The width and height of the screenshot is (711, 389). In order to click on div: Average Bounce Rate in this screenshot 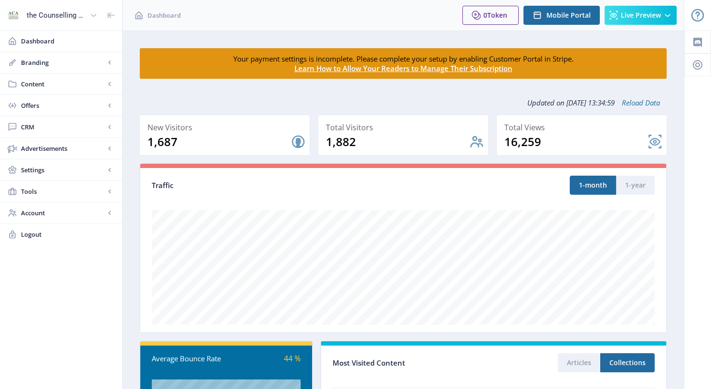, I will do `click(189, 358)`.